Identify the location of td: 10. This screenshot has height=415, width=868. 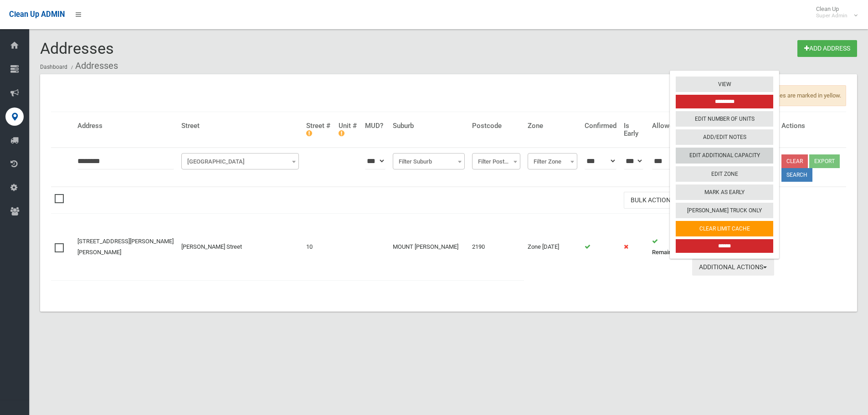
(318, 247).